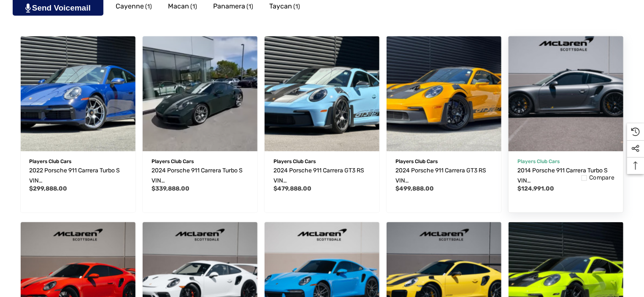 The height and width of the screenshot is (297, 644). Describe the element at coordinates (78, 94) in the screenshot. I see `img: For Sale: 2022 Porsche 911 Carrera Turbo S VIN WP0AD2A94NS255103` at that location.